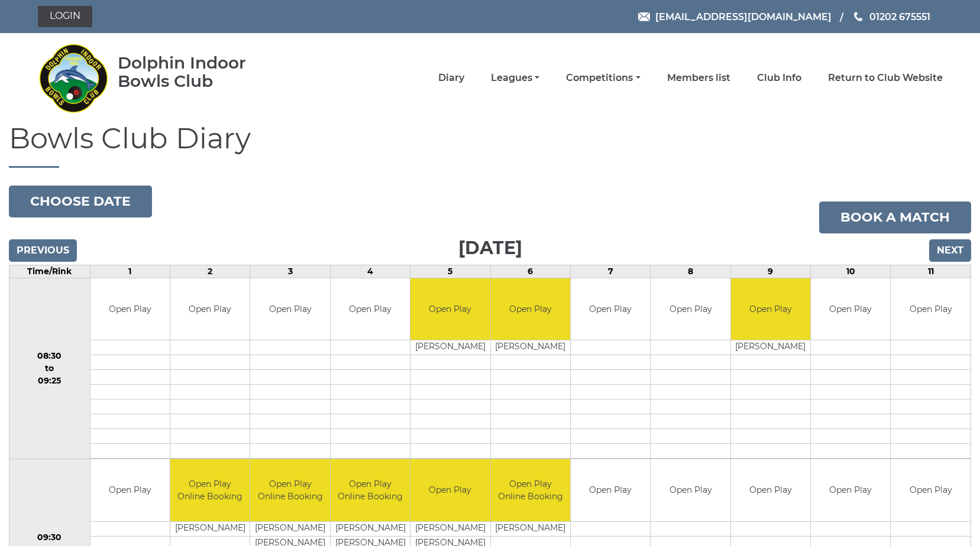 The height and width of the screenshot is (546, 980). What do you see at coordinates (49, 271) in the screenshot?
I see `td: Time/Rink` at bounding box center [49, 271].